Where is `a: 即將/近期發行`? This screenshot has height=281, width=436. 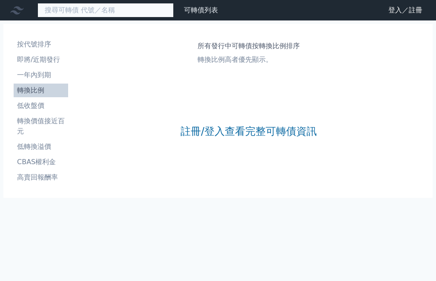
a: 即將/近期發行 is located at coordinates (41, 60).